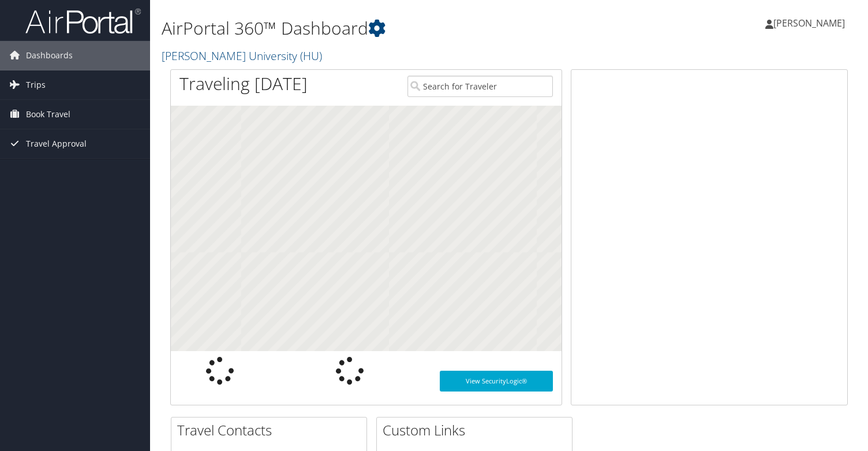  What do you see at coordinates (496, 381) in the screenshot?
I see `a: View SecurityLogic®` at bounding box center [496, 381].